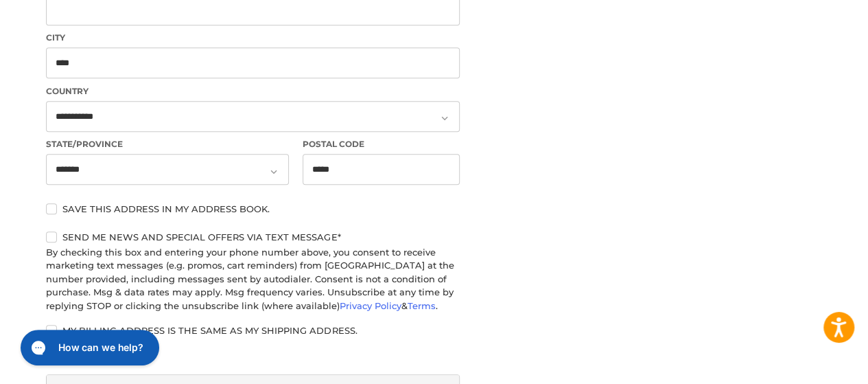 This screenshot has width=868, height=384. I want to click on label: Country, so click(252, 91).